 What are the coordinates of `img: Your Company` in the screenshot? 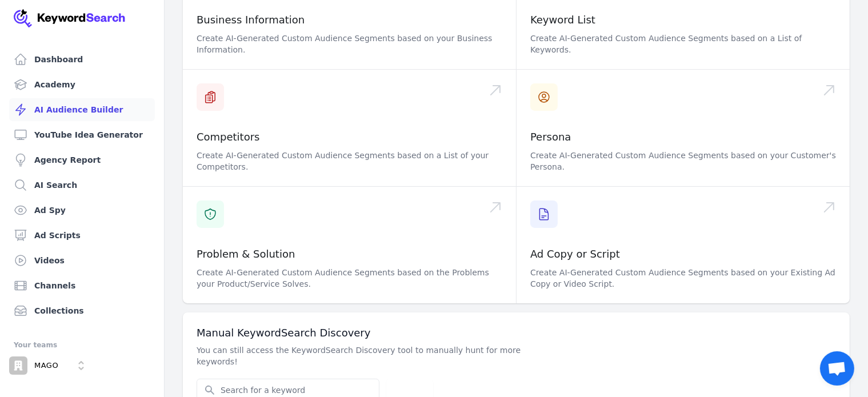 It's located at (70, 18).